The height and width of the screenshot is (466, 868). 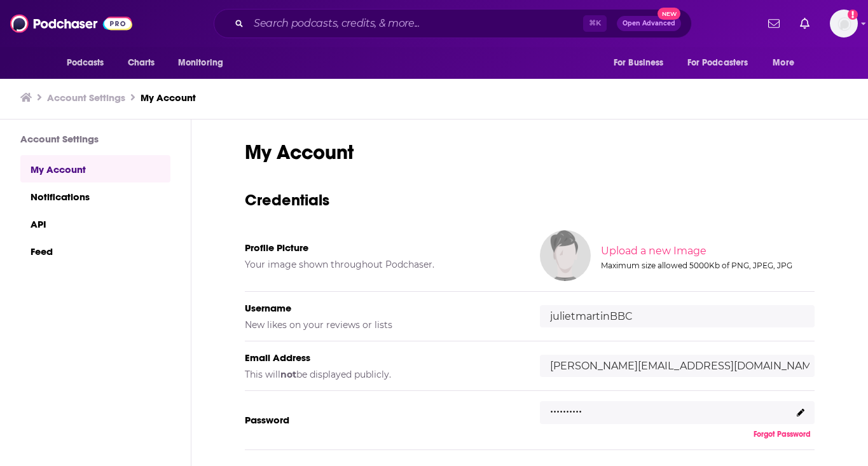 I want to click on a: Feed, so click(x=95, y=250).